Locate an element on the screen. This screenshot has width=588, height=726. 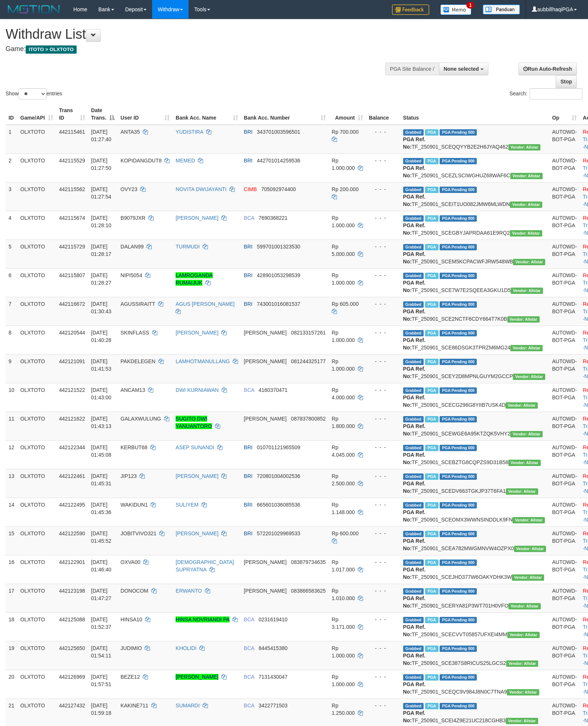
span: BCA is located at coordinates (249, 390).